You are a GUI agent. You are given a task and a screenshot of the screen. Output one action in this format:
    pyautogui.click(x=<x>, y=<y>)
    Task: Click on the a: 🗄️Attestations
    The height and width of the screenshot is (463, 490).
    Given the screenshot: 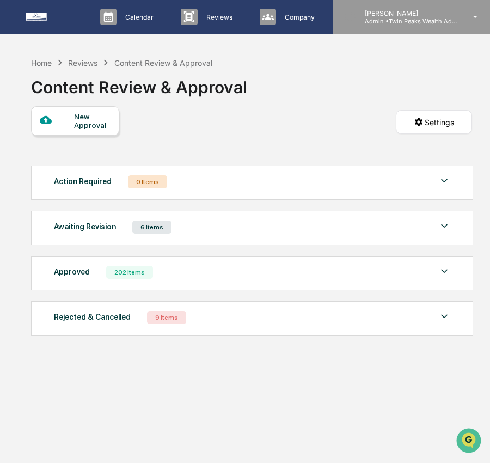 What is the action you would take?
    pyautogui.click(x=107, y=143)
    